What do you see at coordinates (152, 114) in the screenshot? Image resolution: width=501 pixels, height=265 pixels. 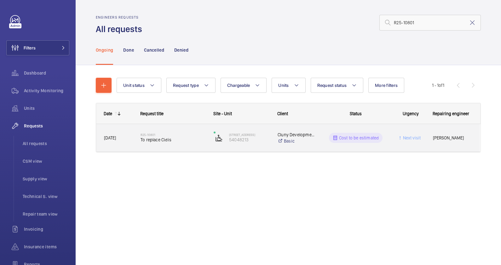 I see `span: Request title` at bounding box center [152, 114].